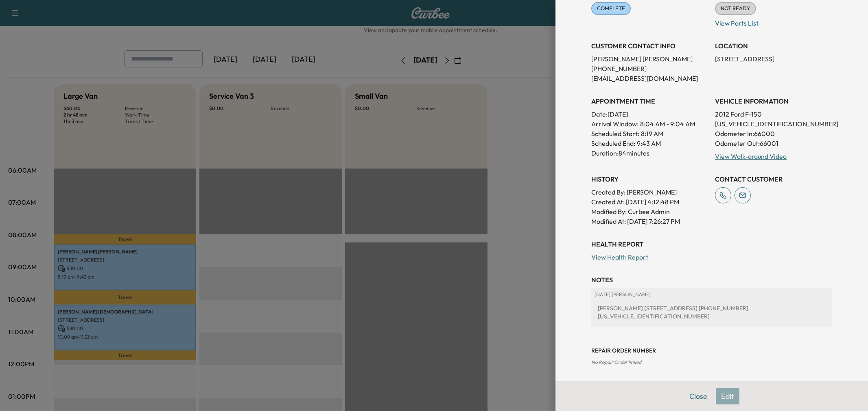 This screenshot has height=411, width=868. Describe the element at coordinates (774, 143) in the screenshot. I see `p: Odometer Out: 66001` at that location.